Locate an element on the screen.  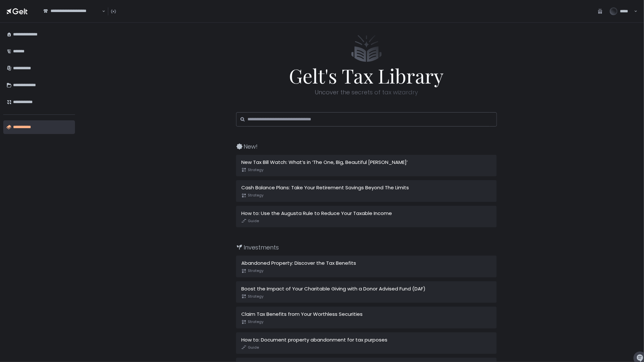
div: Claim Tax Benefits from Your Worthless Securities is located at coordinates (366, 315).